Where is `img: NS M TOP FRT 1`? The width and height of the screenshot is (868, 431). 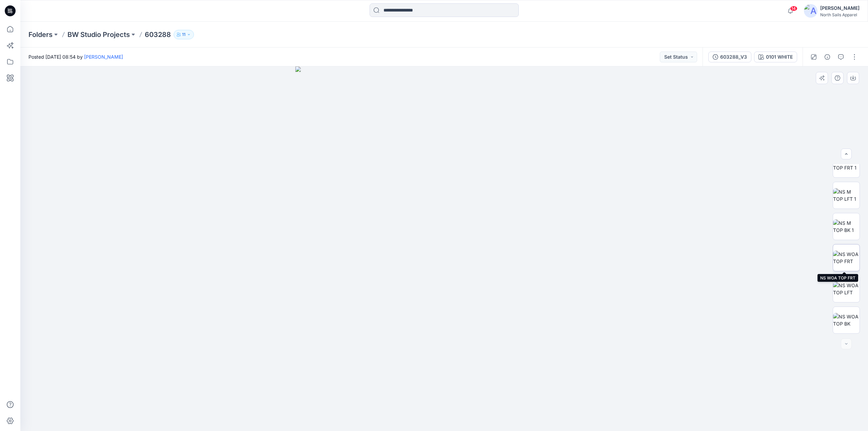
img: NS M TOP FRT 1 is located at coordinates (846, 164).